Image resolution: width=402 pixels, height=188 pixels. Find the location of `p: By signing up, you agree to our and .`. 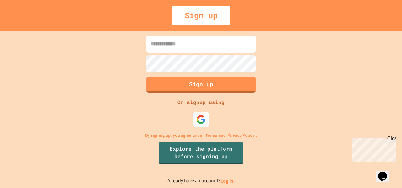

p: By signing up, you agree to our and . is located at coordinates (201, 135).